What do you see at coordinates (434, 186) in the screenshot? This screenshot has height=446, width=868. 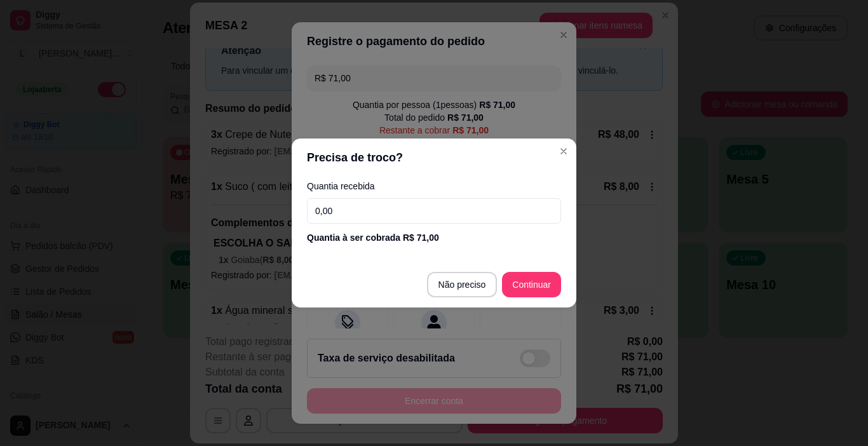 I see `label: Quantia recebida` at bounding box center [434, 186].